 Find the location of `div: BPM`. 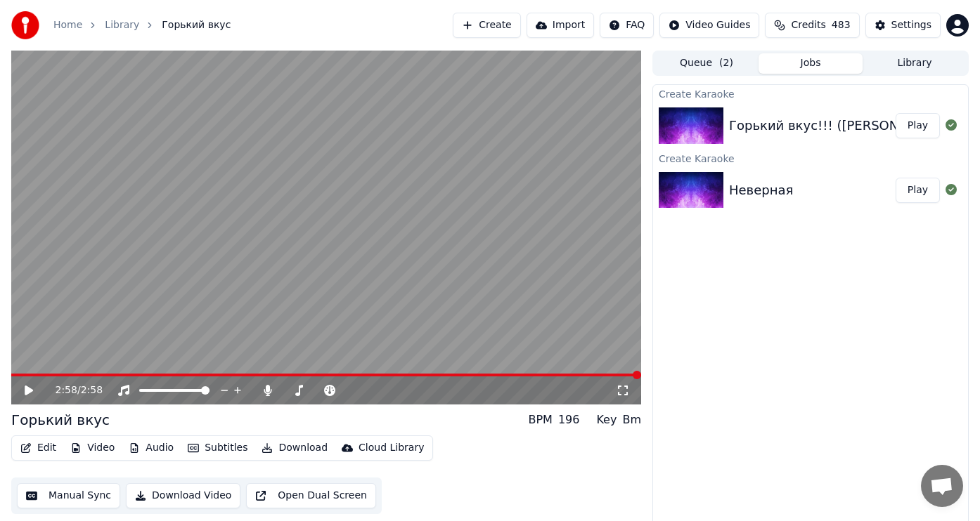

div: BPM is located at coordinates (540, 420).